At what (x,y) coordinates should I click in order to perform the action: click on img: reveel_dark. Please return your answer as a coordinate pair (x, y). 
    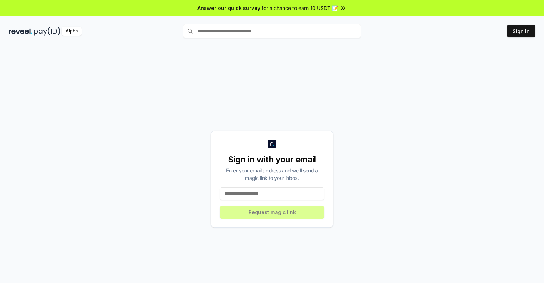
    Looking at the image, I should click on (20, 31).